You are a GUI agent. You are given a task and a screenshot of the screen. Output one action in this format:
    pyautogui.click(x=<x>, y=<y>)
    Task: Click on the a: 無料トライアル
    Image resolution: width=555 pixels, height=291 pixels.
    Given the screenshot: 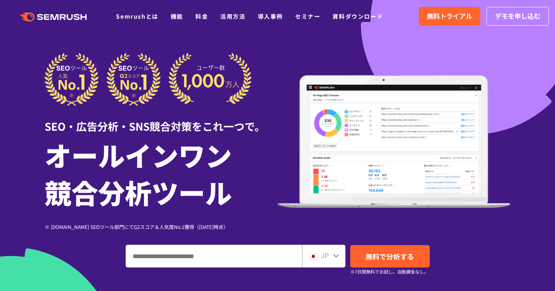 What is the action you would take?
    pyautogui.click(x=450, y=16)
    